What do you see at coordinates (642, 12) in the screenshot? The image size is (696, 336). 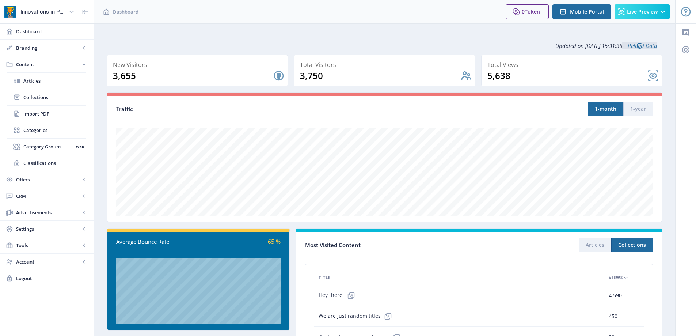 I see `span: Live Preview` at bounding box center [642, 12].